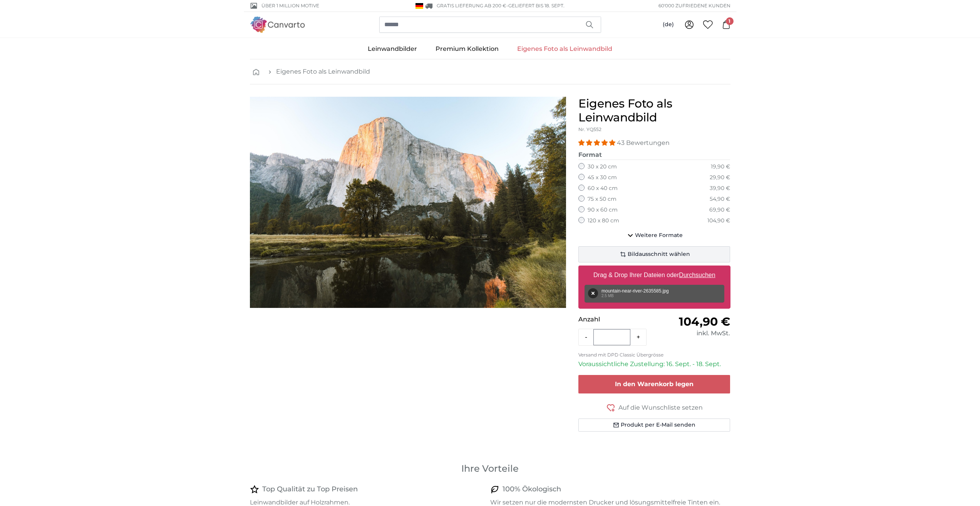 The image size is (980, 506). Describe the element at coordinates (603, 188) in the screenshot. I see `label: 60 x 40 cm` at that location.